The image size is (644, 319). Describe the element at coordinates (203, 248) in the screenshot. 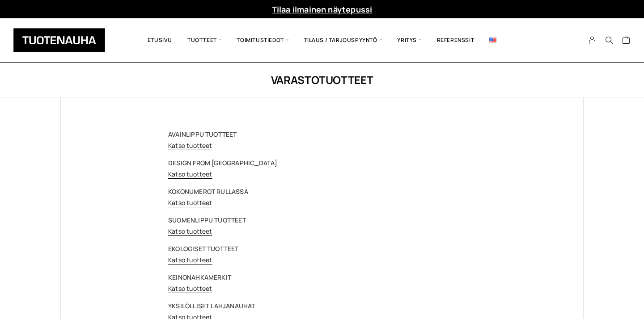

I see `strong: EKOLOGISET TUOTTEET` at that location.